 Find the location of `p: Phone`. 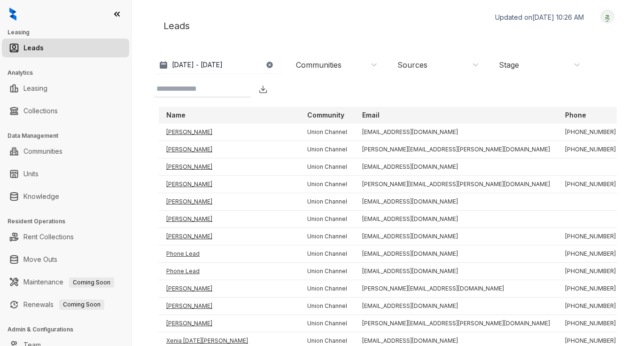

p: Phone is located at coordinates (576, 116).